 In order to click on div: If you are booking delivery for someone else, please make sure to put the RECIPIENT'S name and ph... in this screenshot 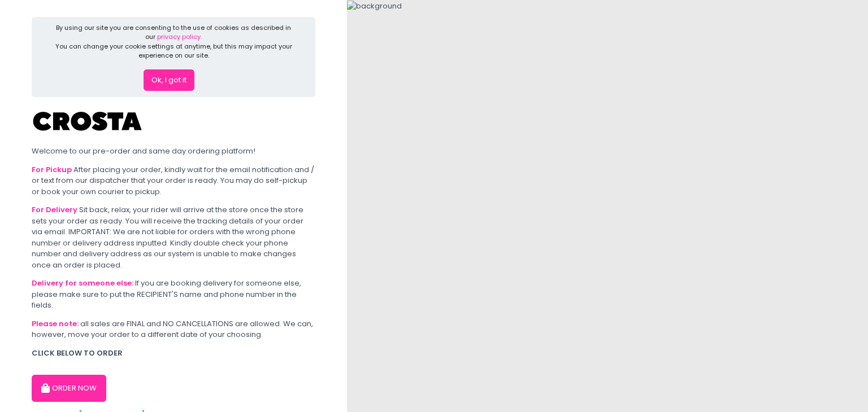, I will do `click(174, 295)`.